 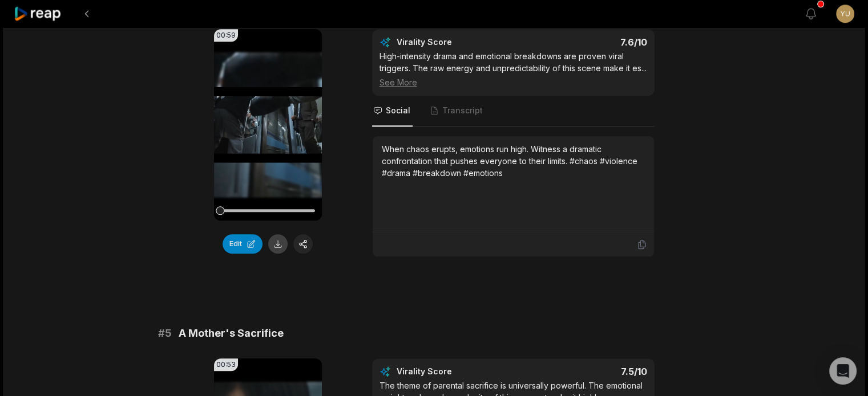 What do you see at coordinates (268, 125) in the screenshot?
I see `video: Your browser does not support mp4 format.` at bounding box center [268, 125].